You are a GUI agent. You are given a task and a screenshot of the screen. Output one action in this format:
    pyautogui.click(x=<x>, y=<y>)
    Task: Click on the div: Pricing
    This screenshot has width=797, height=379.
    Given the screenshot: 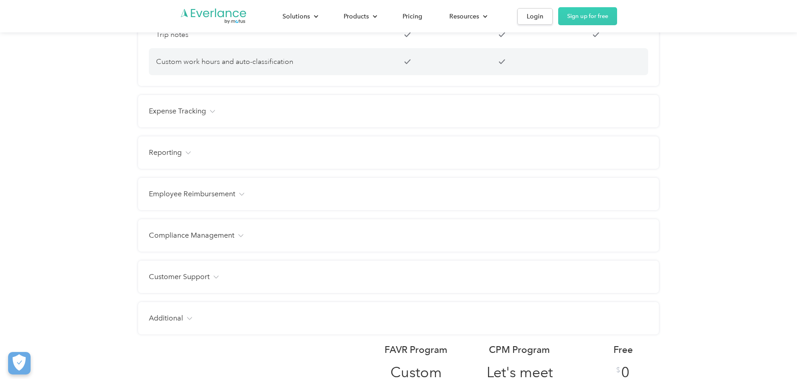 What is the action you would take?
    pyautogui.click(x=412, y=16)
    